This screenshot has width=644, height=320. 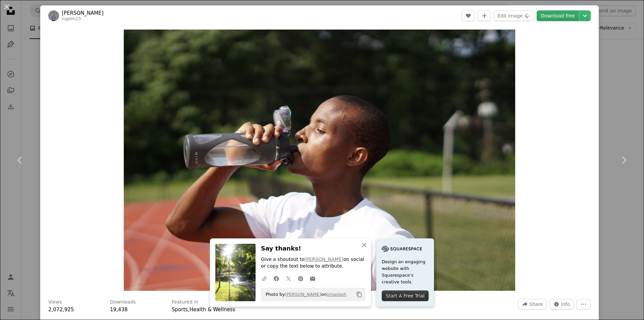 What do you see at coordinates (123, 302) in the screenshot?
I see `h3: Downloads` at bounding box center [123, 302].